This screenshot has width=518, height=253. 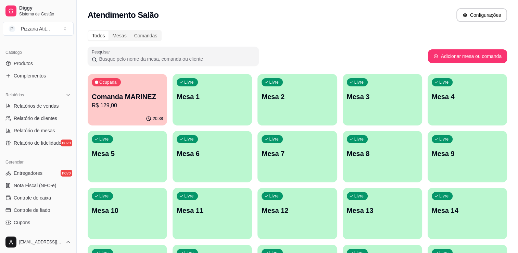 I want to click on span: Cupons, so click(x=22, y=222).